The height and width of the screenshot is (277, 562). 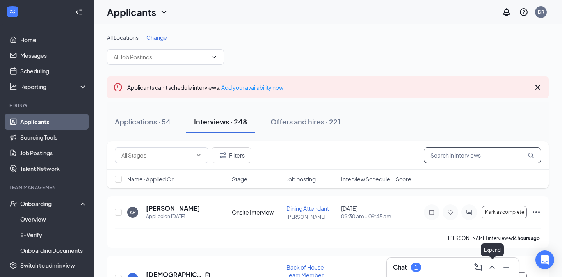 I want to click on a: Sourcing Tools, so click(x=53, y=137).